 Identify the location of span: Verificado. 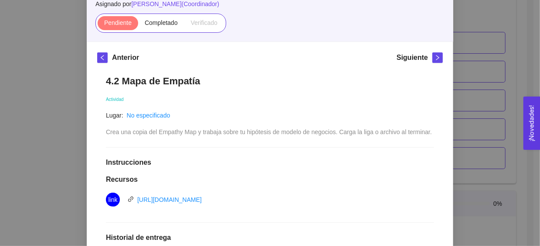
(204, 23).